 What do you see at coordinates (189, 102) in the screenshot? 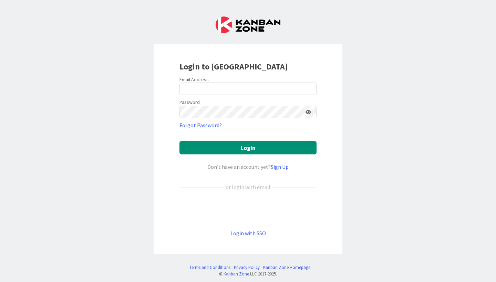
I see `label: Password` at bounding box center [189, 102].